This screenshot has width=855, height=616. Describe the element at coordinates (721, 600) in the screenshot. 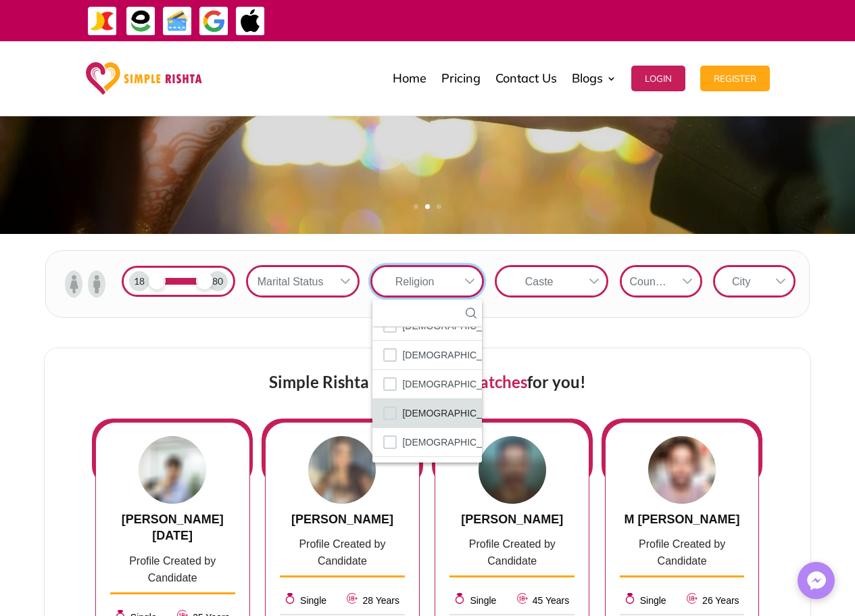

I see `span: 26 Years` at that location.